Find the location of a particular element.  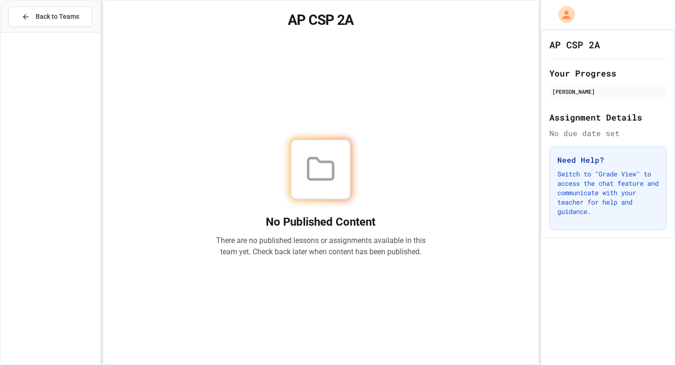

button: Back to Teams is located at coordinates (50, 16).